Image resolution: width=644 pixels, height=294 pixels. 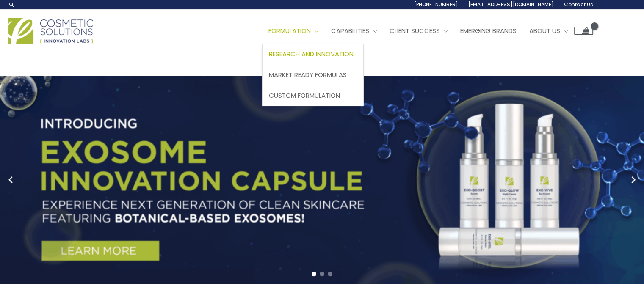 I want to click on a: Client Success, so click(x=418, y=31).